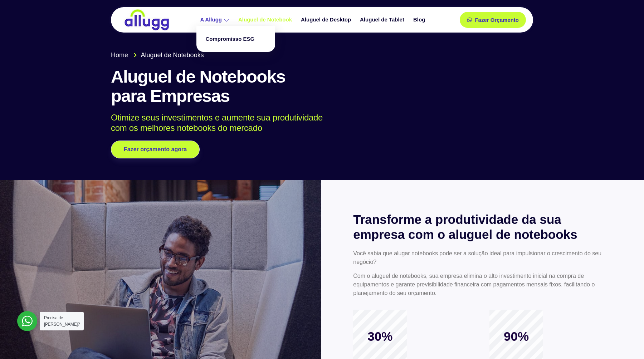 Image resolution: width=644 pixels, height=359 pixels. Describe the element at coordinates (380, 336) in the screenshot. I see `span: 30%` at that location.